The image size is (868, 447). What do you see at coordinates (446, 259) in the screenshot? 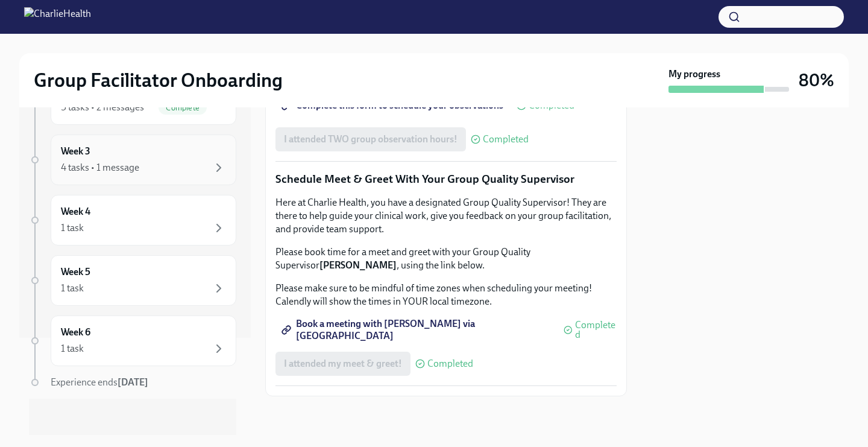
I see `p: Please book time for a meet and greet with your Group Quality Supervisor , using the link below.` at bounding box center [446, 259].